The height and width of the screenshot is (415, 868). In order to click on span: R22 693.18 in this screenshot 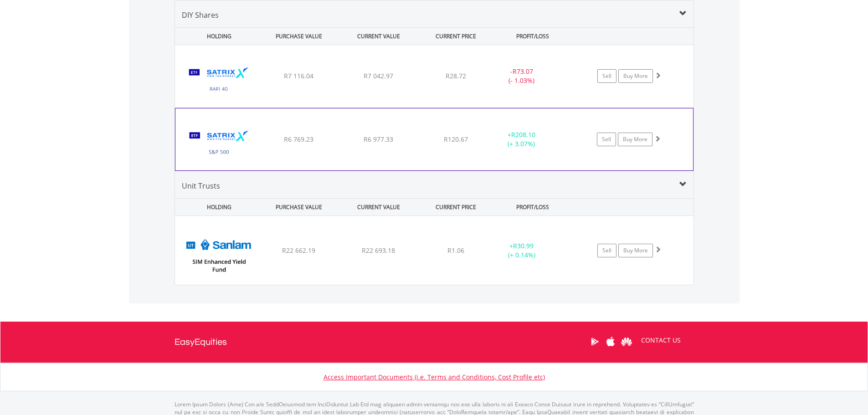, I will do `click(378, 250)`.